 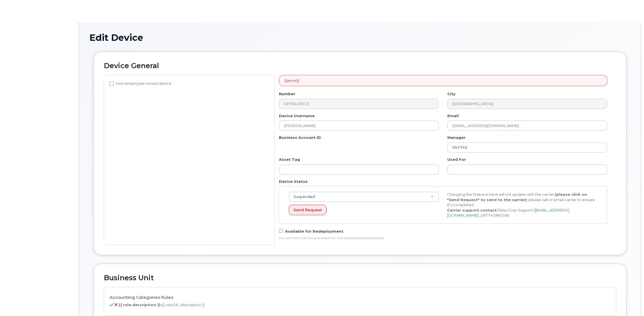 What do you see at coordinates (457, 160) in the screenshot?
I see `label: Used For` at bounding box center [457, 160].